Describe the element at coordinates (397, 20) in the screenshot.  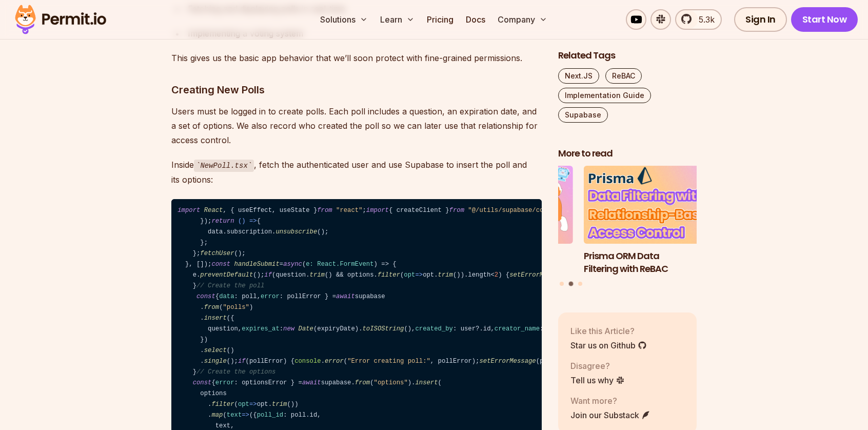
I see `button: Learn` at that location.